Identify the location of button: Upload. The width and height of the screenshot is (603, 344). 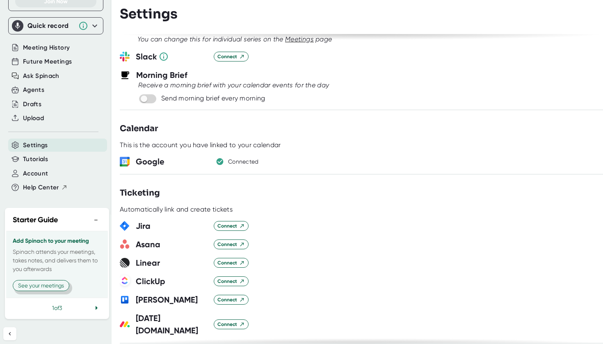
(33, 118).